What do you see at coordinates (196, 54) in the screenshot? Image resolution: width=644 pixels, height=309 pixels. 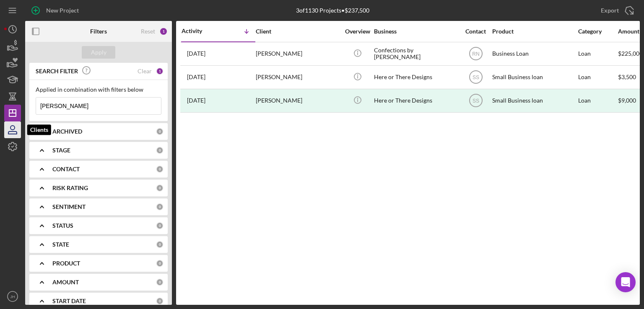 I see `time: 2025-07-08 17:50` at bounding box center [196, 54].